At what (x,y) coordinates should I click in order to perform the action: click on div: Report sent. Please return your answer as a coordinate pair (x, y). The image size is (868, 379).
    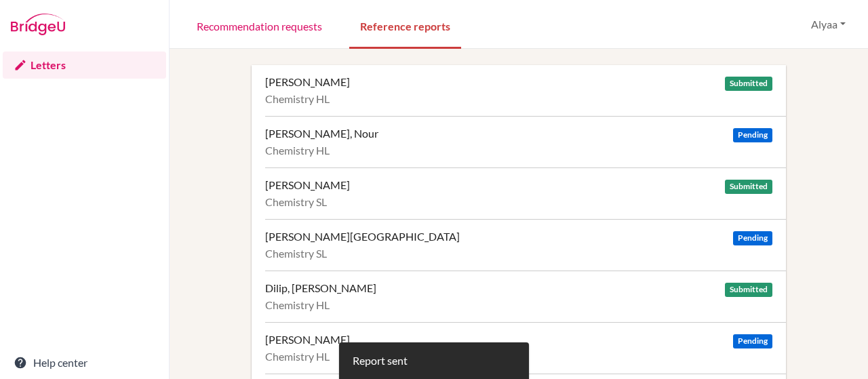
    Looking at the image, I should click on (379, 361).